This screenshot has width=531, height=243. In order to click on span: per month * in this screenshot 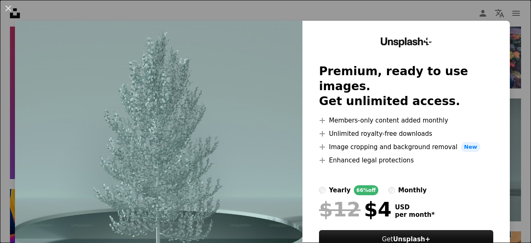, I will do `click(415, 215)`.